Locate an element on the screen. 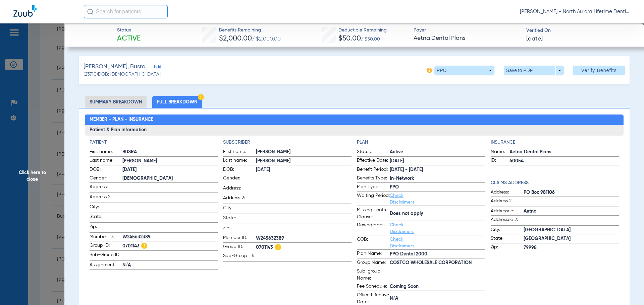 The height and width of the screenshot is (305, 644). span: Deductible Remaining is located at coordinates (363, 30).